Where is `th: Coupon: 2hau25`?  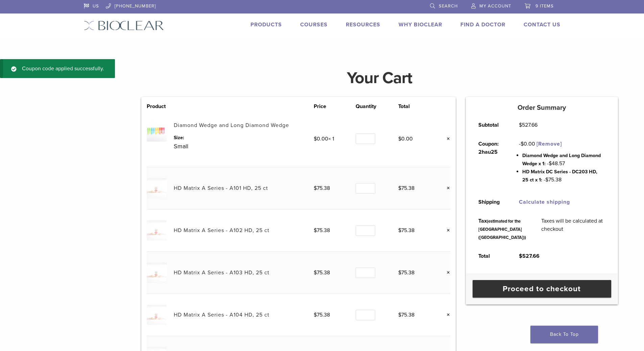
th: Coupon: 2hau25 is located at coordinates (491, 163).